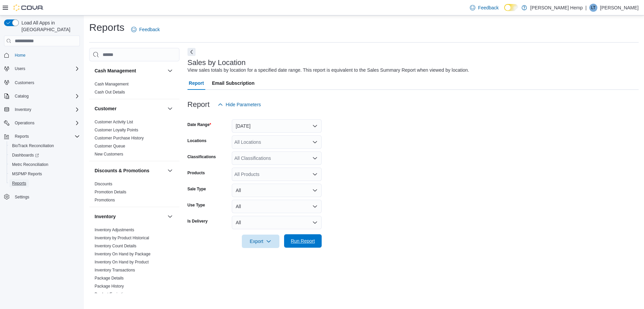 This screenshot has height=309, width=644. What do you see at coordinates (134, 139) in the screenshot?
I see `div: Customer` at bounding box center [134, 139].